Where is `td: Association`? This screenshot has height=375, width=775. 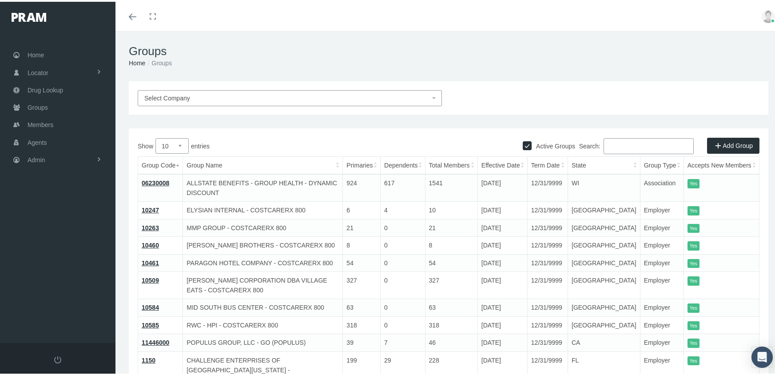 td: Association is located at coordinates (662, 186).